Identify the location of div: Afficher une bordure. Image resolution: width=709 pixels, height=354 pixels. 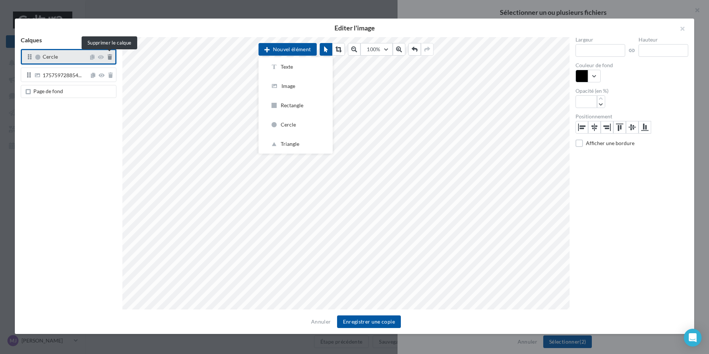
(637, 143).